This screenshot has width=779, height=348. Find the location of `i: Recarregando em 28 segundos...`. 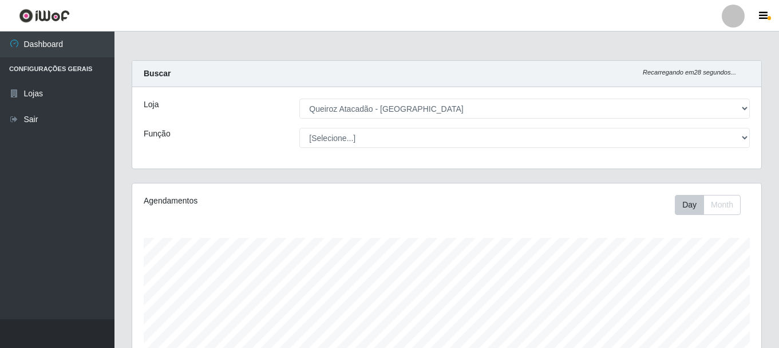

i: Recarregando em 28 segundos... is located at coordinates (690, 72).